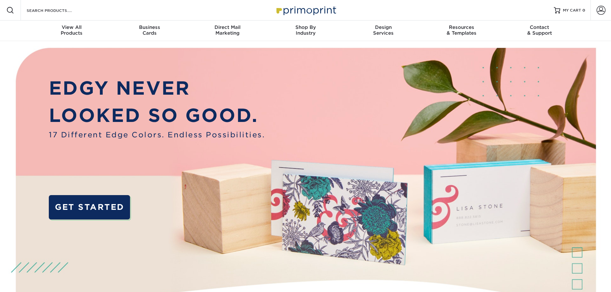  What do you see at coordinates (57, 10) in the screenshot?
I see `input: SEARCH PRODUCTS.....` at bounding box center [57, 10].